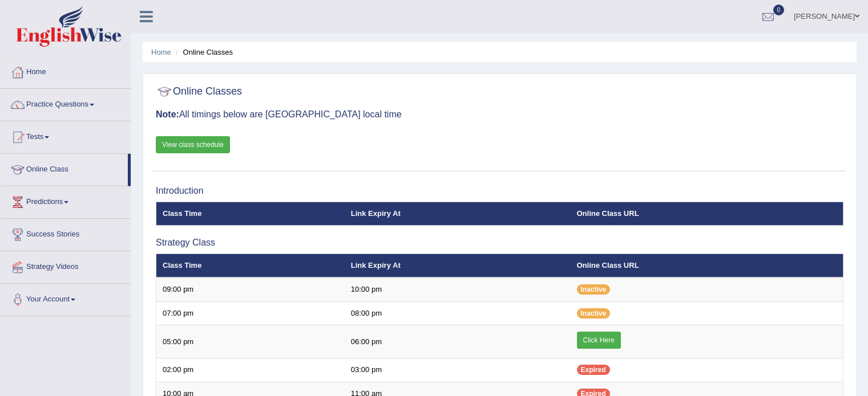 Image resolution: width=868 pixels, height=396 pixels. Describe the element at coordinates (202, 52) in the screenshot. I see `li: Online Classes` at that location.